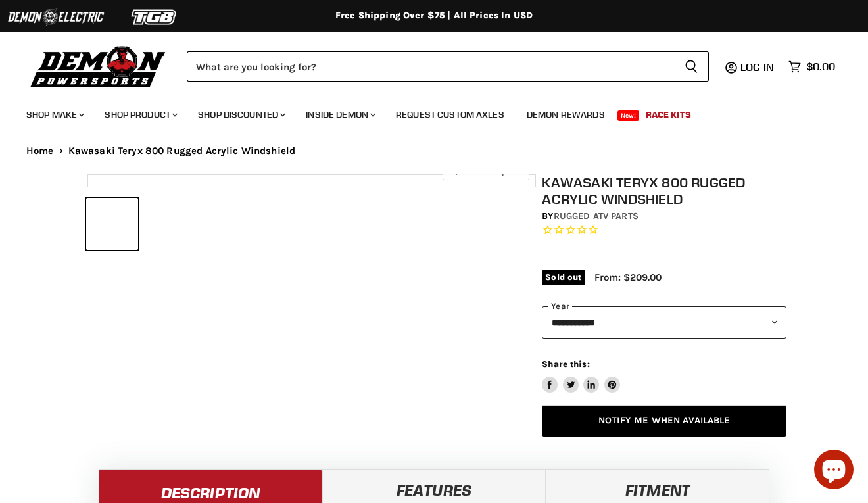 Image resolution: width=868 pixels, height=503 pixels. Describe the element at coordinates (424, 112) in the screenshot. I see `ul: Main menu` at that location.